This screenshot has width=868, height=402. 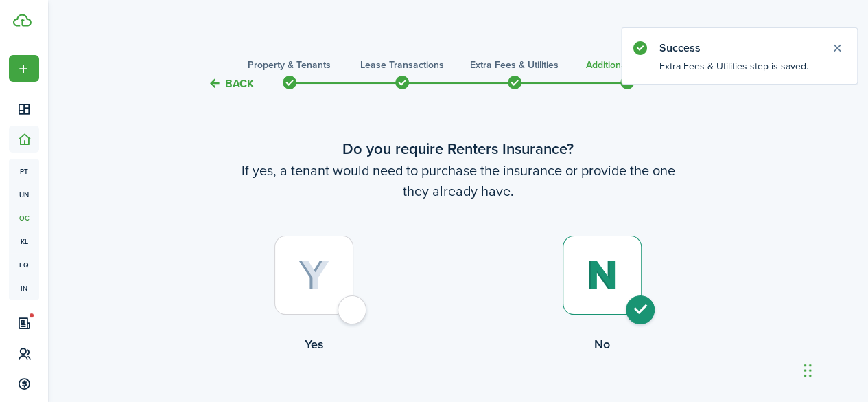 What do you see at coordinates (837, 48) in the screenshot?
I see `button: Close notify` at bounding box center [837, 48].